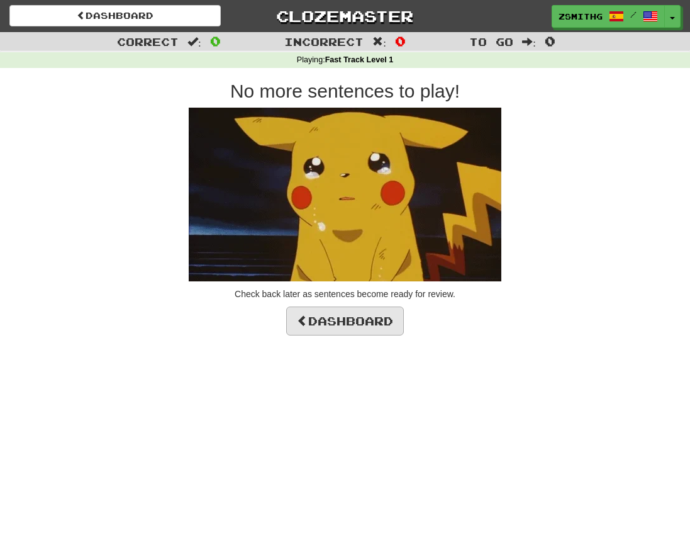 This screenshot has width=690, height=559. Describe the element at coordinates (148, 42) in the screenshot. I see `span: Correct` at that location.